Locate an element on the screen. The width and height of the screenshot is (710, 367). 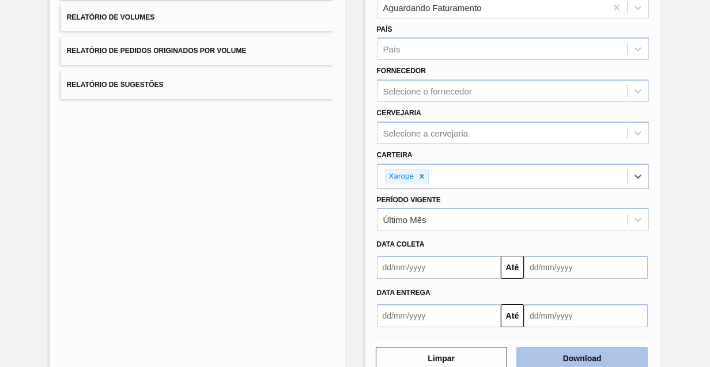
label: Período Vigente is located at coordinates (409, 200).